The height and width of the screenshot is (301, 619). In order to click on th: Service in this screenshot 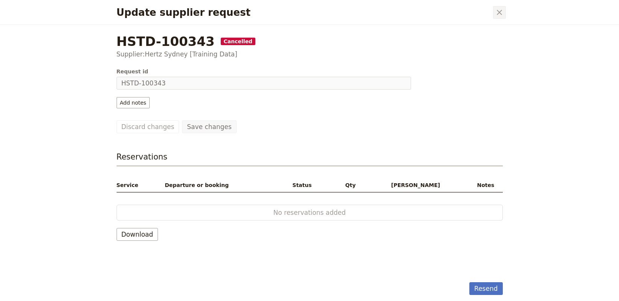, I will do `click(139, 185)`.